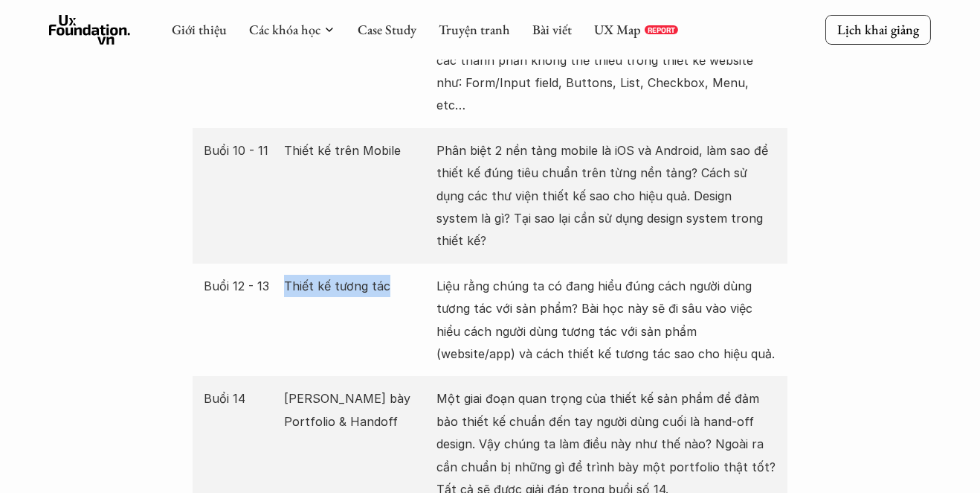 Image resolution: width=980 pixels, height=493 pixels. What do you see at coordinates (357, 151) in the screenshot?
I see `p: Thiết kế trên Mobile` at bounding box center [357, 151].